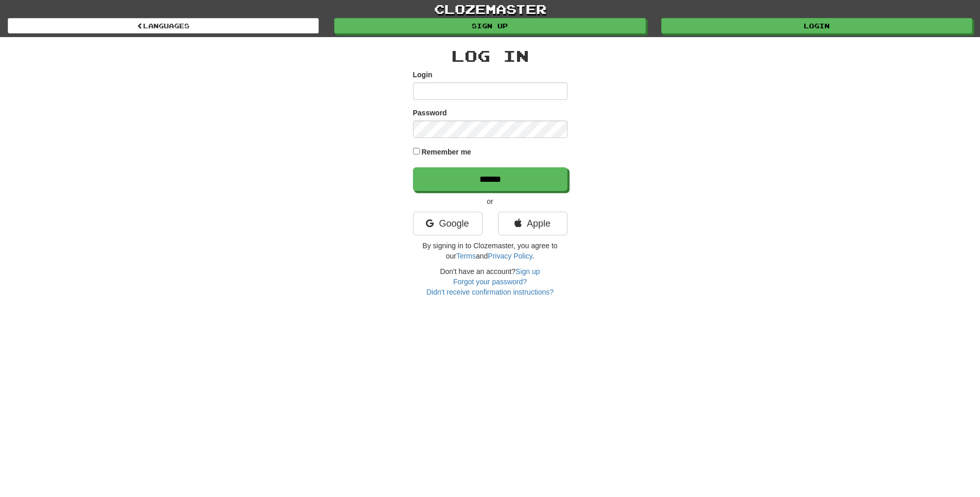 The image size is (980, 497). Describe the element at coordinates (490, 282) in the screenshot. I see `div: Don't have an account?` at that location.